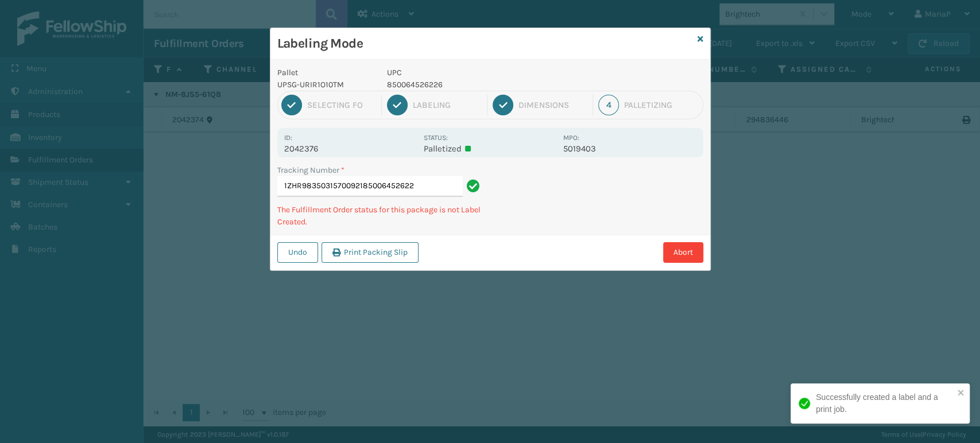  I want to click on div: Labeling, so click(448, 105).